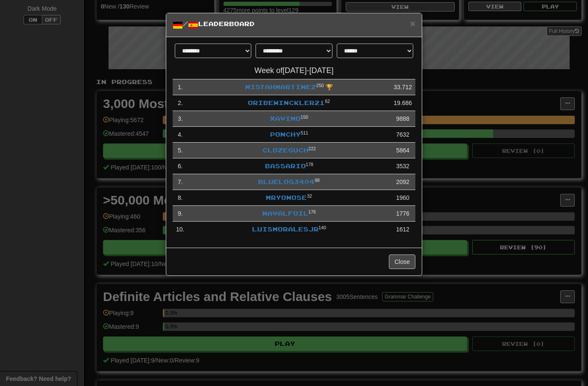 The height and width of the screenshot is (386, 588). What do you see at coordinates (285, 150) in the screenshot?
I see `a: Clozeguch` at bounding box center [285, 150].